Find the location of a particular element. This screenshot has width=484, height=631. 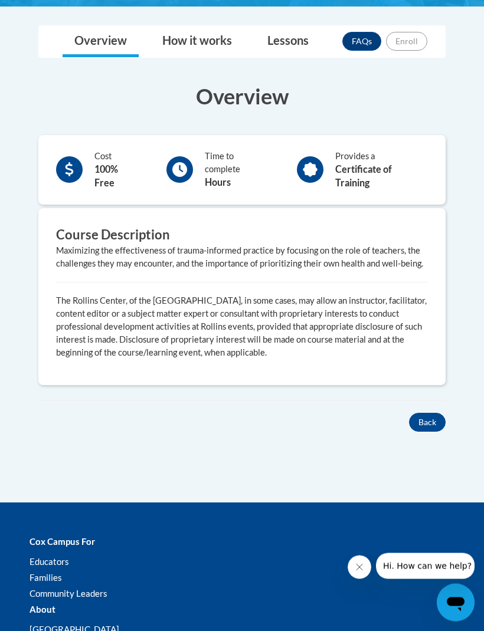

a: How it works is located at coordinates (197, 42).